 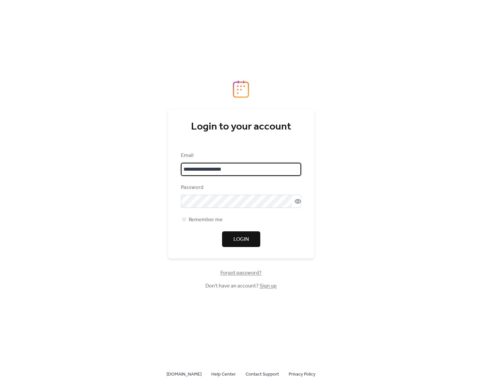 I want to click on a: Sign up, so click(x=268, y=286).